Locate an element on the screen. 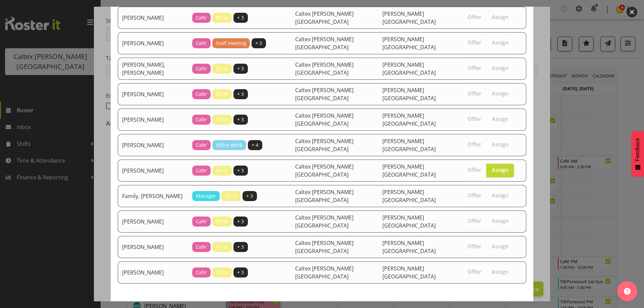 The height and width of the screenshot is (308, 644). span: Office Work is located at coordinates (229, 145).